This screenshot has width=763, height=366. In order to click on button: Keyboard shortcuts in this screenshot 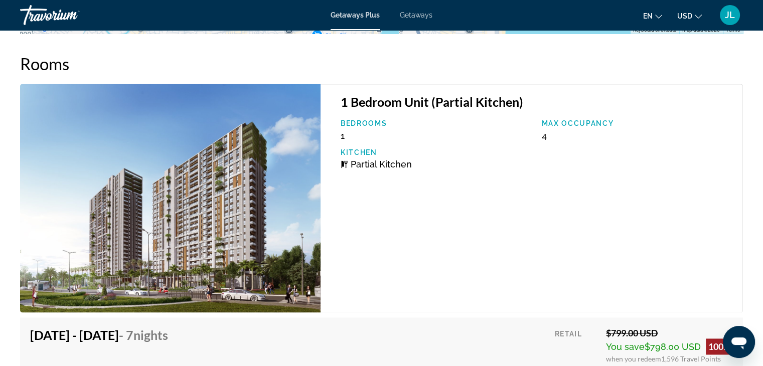, I will do `click(655, 30)`.